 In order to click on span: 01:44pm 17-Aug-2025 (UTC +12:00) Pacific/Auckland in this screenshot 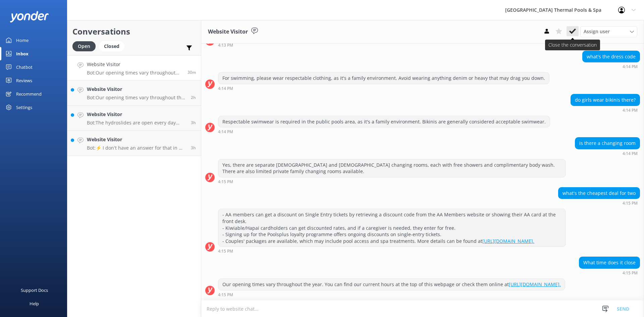, I will do `click(193, 123)`.